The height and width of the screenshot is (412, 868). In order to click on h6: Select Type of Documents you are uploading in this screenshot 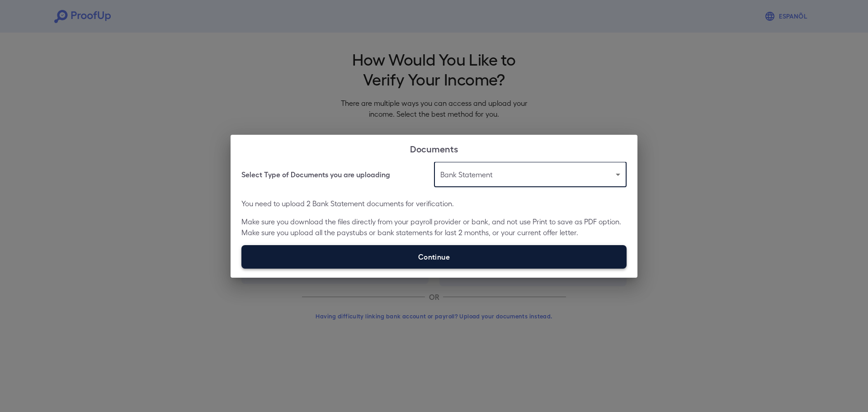, I will do `click(316, 175)`.